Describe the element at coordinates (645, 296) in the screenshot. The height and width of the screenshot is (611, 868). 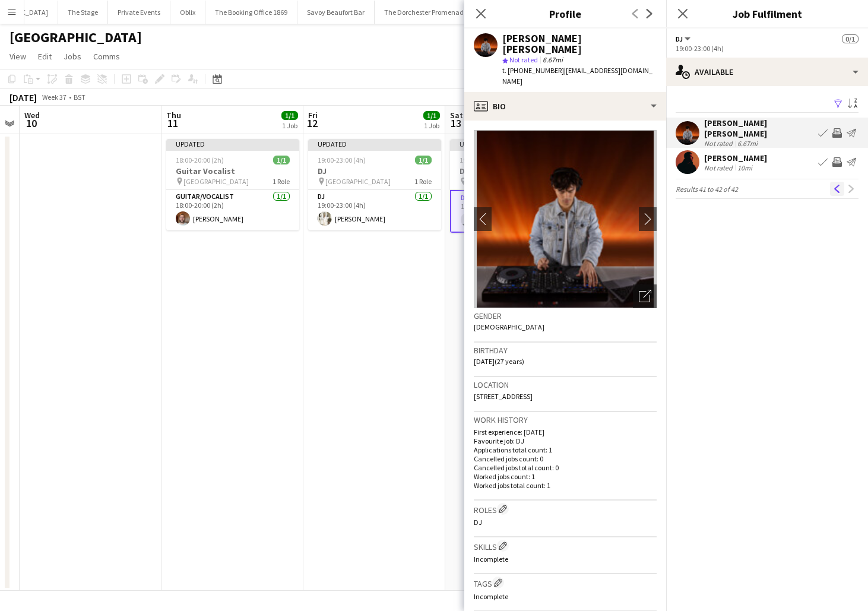
I see `div: Open photos pop-in` at that location.